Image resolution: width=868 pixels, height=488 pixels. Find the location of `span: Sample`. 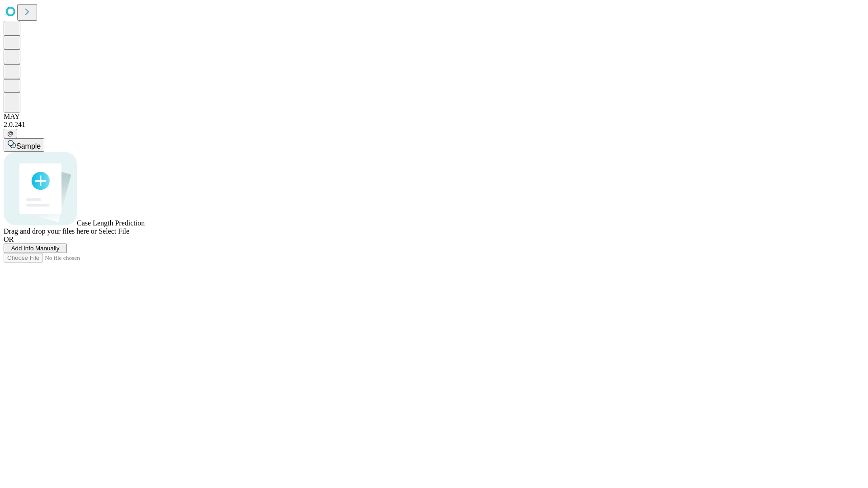

span: Sample is located at coordinates (29, 146).